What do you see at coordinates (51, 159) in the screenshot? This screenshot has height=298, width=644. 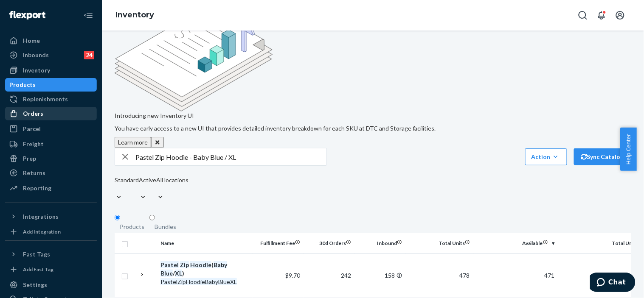 I see `a: Prep` at bounding box center [51, 159].